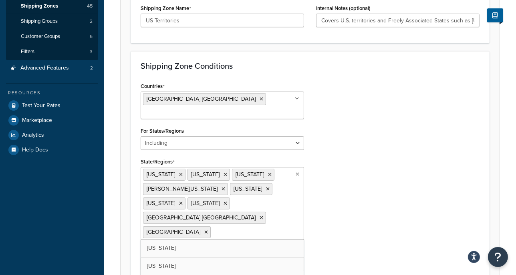 This screenshot has width=516, height=275. What do you see at coordinates (37, 121) in the screenshot?
I see `span: Marketplace` at bounding box center [37, 121].